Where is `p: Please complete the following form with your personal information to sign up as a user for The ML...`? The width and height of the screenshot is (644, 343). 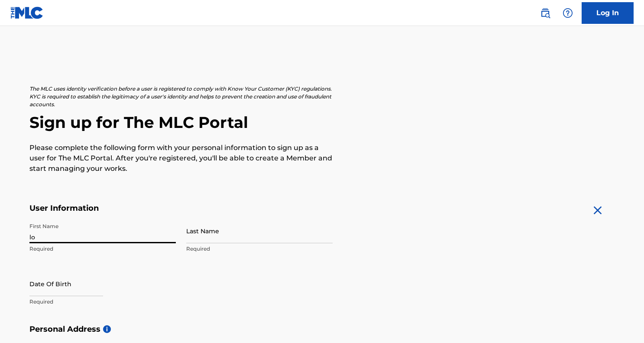 p: Please complete the following form with your personal information to sign up as a user for The ML... is located at coordinates (181, 158).